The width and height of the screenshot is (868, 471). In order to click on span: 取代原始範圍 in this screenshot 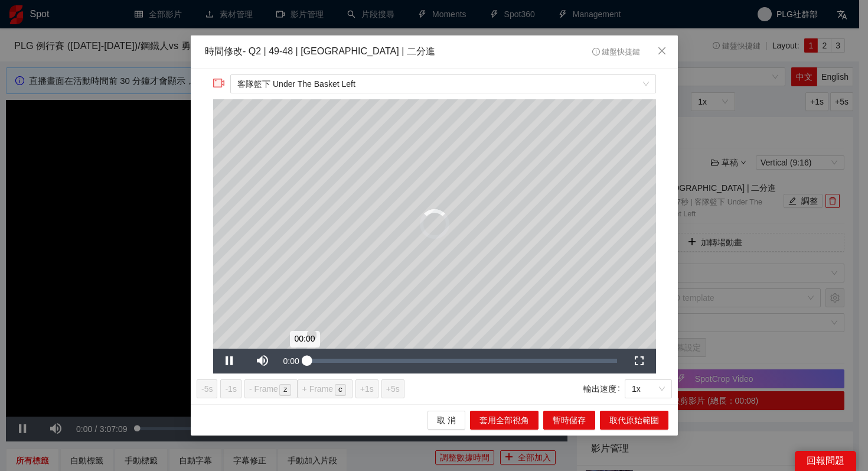, I will do `click(634, 420)`.